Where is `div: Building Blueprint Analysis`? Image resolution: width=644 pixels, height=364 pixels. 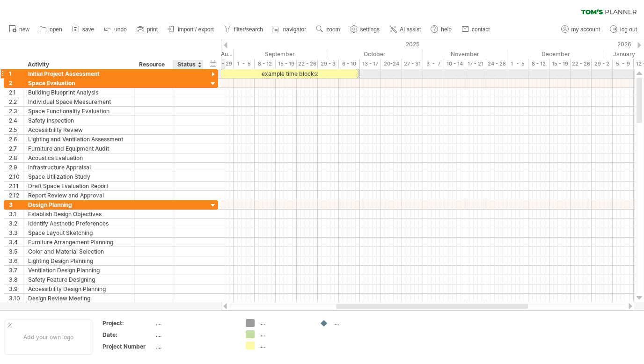 div: Building Blueprint Analysis is located at coordinates (78, 92).